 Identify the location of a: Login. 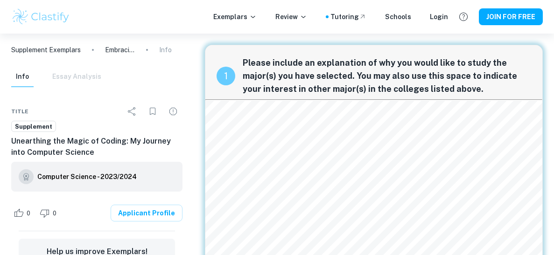
(439, 17).